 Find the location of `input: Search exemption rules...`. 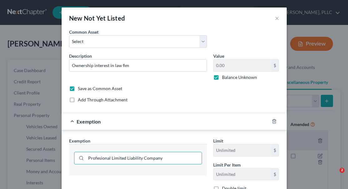

input: Search exemption rules... is located at coordinates (144, 158).